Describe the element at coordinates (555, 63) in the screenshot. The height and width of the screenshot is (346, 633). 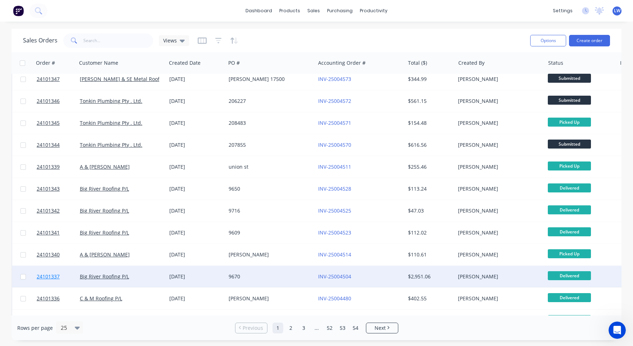
I see `div: Status` at that location.